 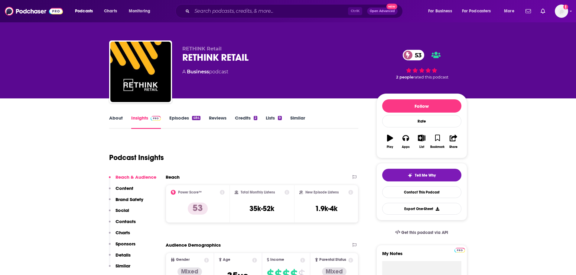 What do you see at coordinates (258, 193) in the screenshot?
I see `h2: Total Monthly Listens` at bounding box center [258, 193].